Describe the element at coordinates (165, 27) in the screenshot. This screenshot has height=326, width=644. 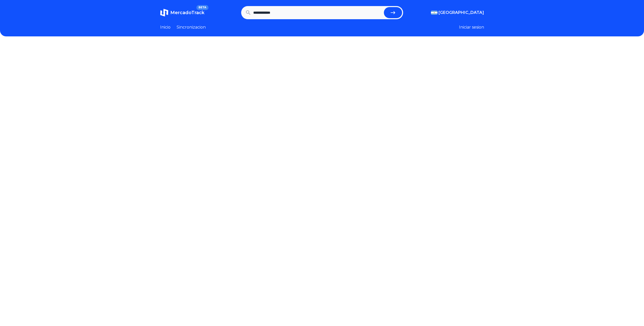
I see `a: Inicio` at that location.